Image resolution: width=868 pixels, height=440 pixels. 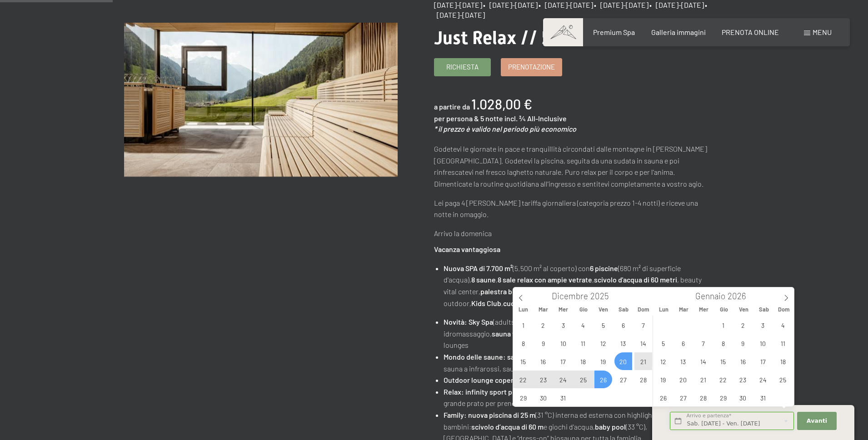 What do you see at coordinates (504, 128) in the screenshot?
I see `em: * il prezzo è valido nel periodo più economico` at bounding box center [504, 128].